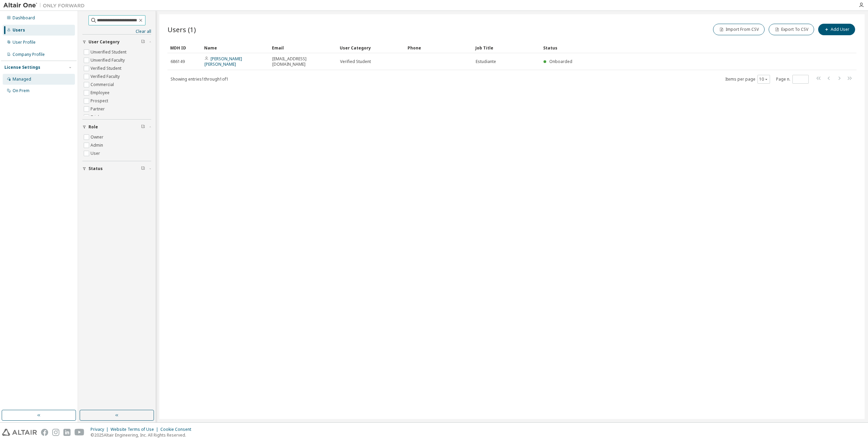  What do you see at coordinates (24, 42) in the screenshot?
I see `div: User Profile` at bounding box center [24, 42].